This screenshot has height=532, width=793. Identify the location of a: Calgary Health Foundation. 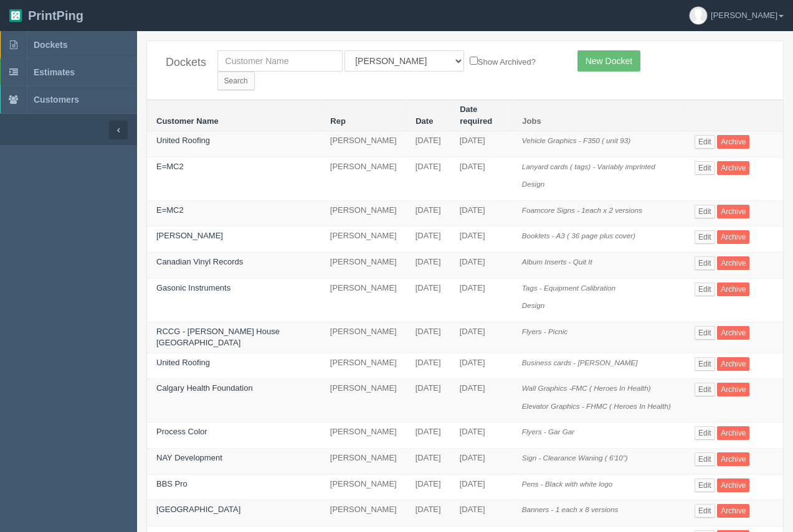
(204, 388).